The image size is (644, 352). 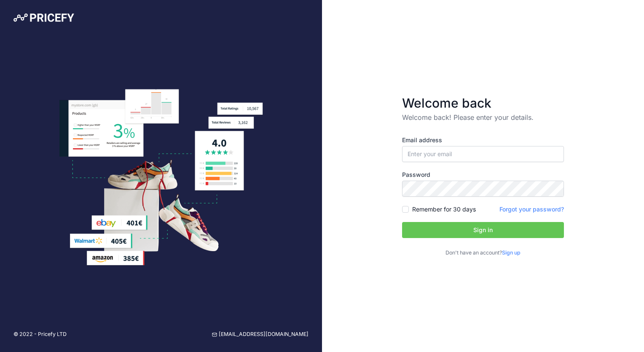 What do you see at coordinates (483, 175) in the screenshot?
I see `label: Password` at bounding box center [483, 175].